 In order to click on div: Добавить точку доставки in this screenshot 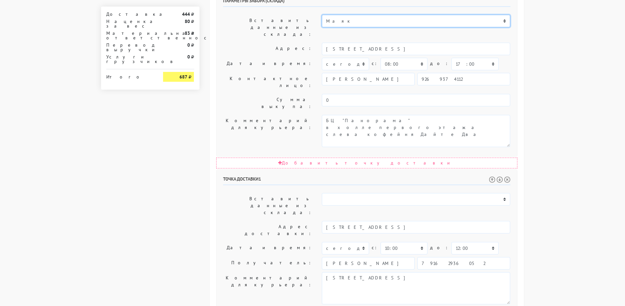, I will do `click(367, 163)`.